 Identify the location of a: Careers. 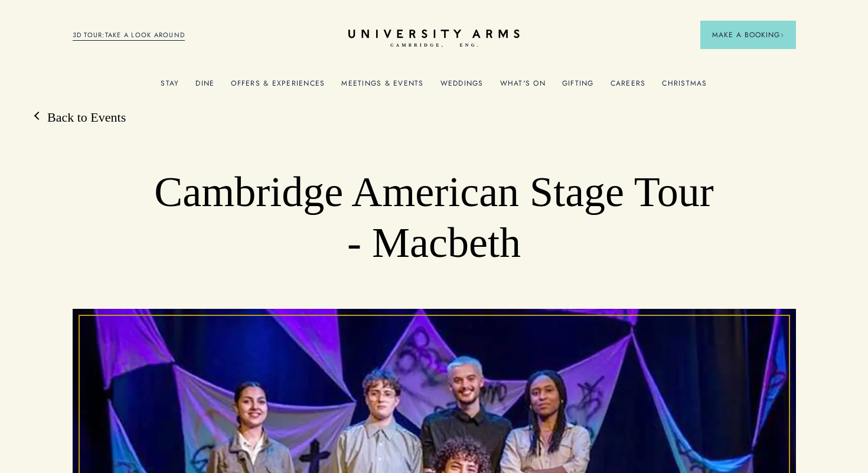
(628, 87).